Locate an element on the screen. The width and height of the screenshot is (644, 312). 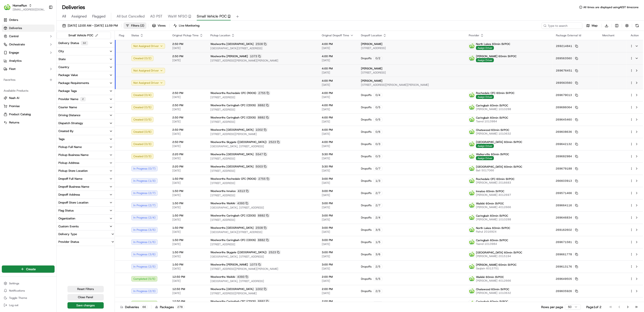
span: 269642132 is located at coordinates (564, 144).